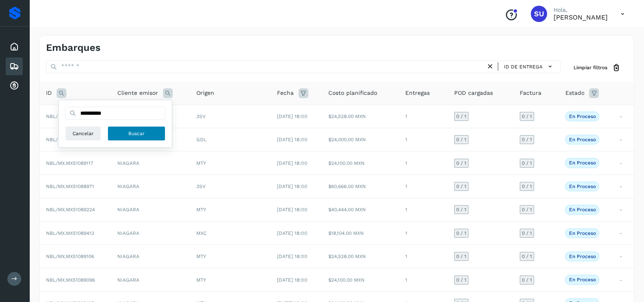 This screenshot has width=644, height=302. What do you see at coordinates (360, 233) in the screenshot?
I see `td: $18,104.00 MXN` at bounding box center [360, 233].